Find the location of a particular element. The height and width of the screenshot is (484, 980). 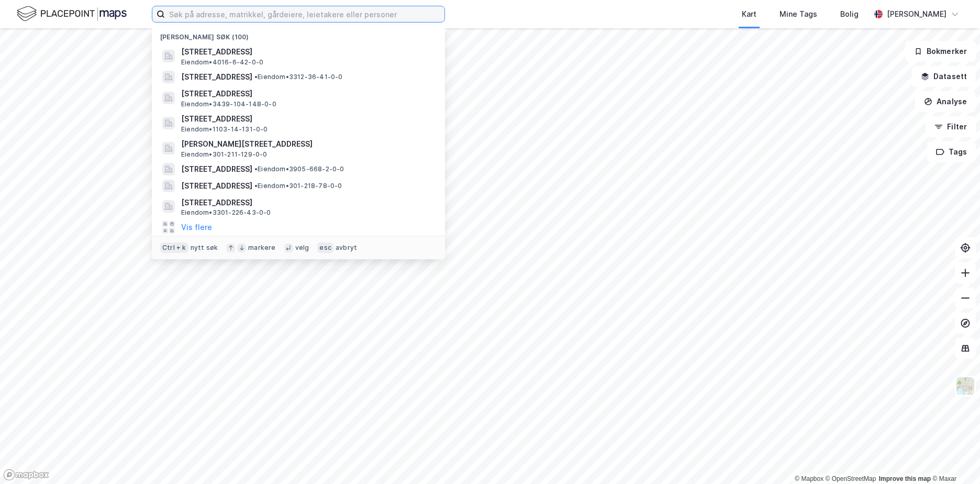

div: Kart is located at coordinates (749, 14).